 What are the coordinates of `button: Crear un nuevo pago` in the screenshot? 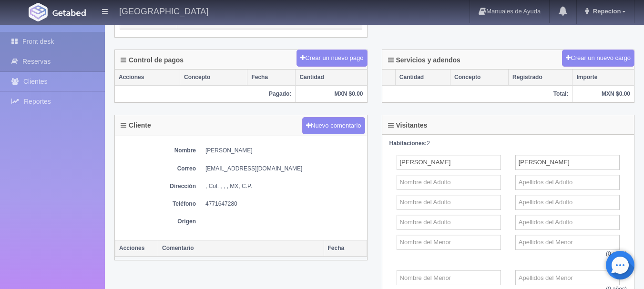 It's located at (332, 58).